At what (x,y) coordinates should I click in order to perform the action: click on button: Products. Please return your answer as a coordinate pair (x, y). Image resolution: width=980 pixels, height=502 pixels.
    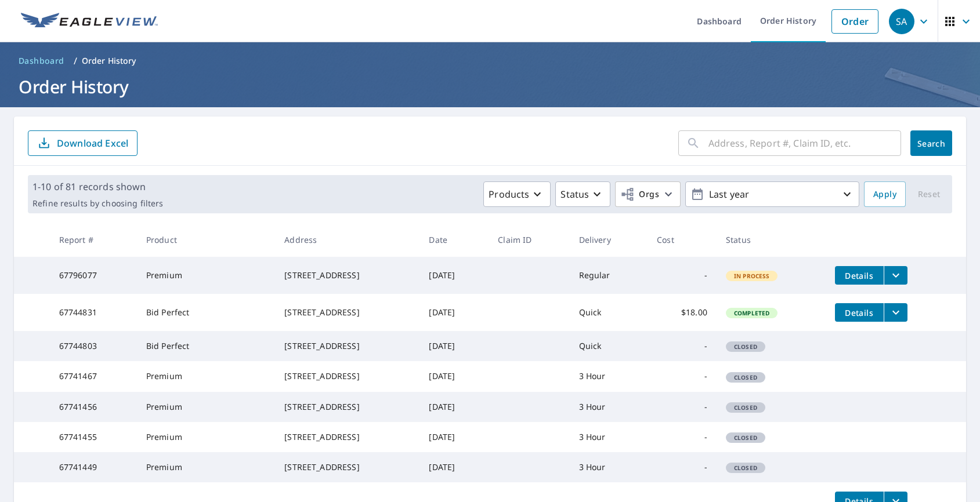
    Looking at the image, I should click on (517, 194).